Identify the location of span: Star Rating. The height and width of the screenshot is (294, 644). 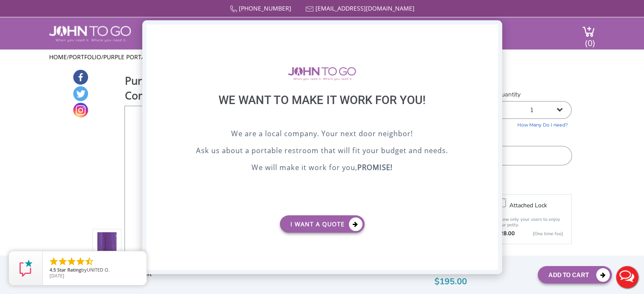
(69, 270).